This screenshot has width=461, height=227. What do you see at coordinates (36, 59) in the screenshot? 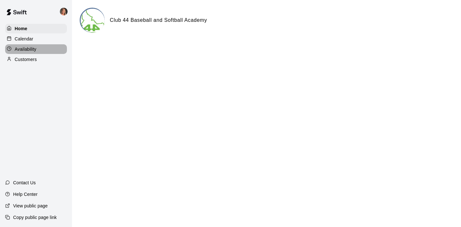
I see `a: Customers` at bounding box center [36, 59].